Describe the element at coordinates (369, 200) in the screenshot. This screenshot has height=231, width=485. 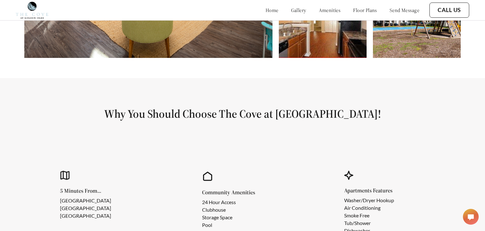
I see `li: Washer/Dryer Hookup` at that location.